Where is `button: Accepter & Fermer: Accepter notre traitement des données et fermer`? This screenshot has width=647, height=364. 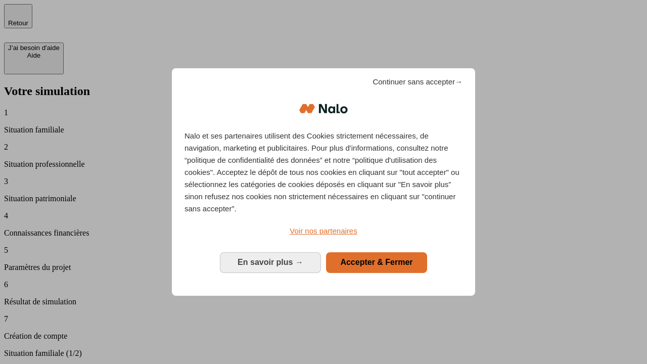
button: Accepter & Fermer: Accepter notre traitement des données et fermer is located at coordinates (376, 262).